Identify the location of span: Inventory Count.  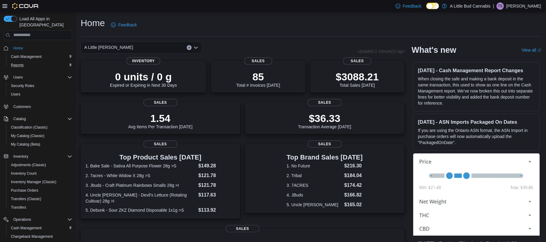
(40, 173).